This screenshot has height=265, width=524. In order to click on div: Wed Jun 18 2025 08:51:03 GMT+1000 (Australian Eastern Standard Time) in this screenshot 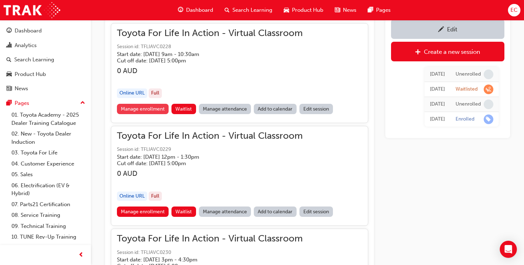, I will do `click(438, 119)`.